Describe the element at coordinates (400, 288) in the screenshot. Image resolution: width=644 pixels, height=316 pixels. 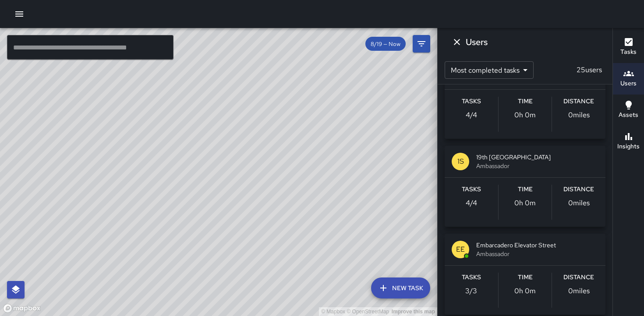
I see `button: New Task` at that location.